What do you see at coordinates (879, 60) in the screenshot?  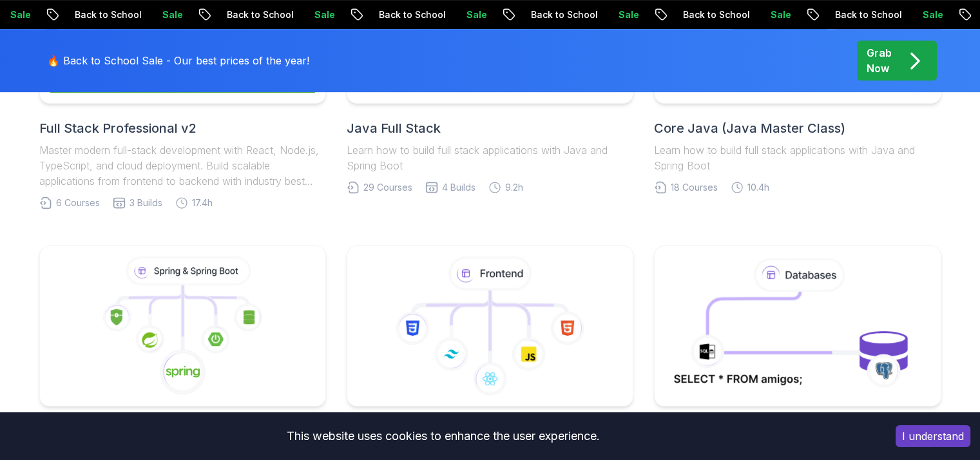 I see `p: Grab Now` at bounding box center [879, 60].